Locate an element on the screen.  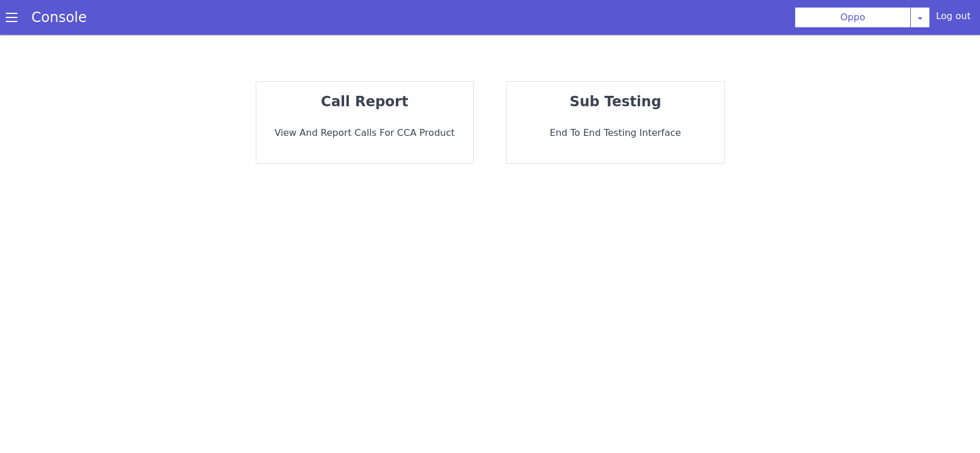
strong: call report is located at coordinates (364, 102).